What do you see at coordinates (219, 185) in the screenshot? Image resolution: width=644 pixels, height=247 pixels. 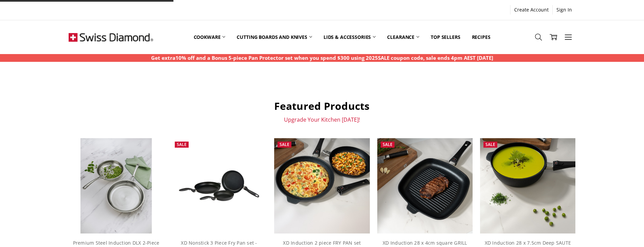 I see `img: XD Nonstick 3 Piece Fry Pan set - 20CM, 24CM & 28CM` at bounding box center [219, 185].